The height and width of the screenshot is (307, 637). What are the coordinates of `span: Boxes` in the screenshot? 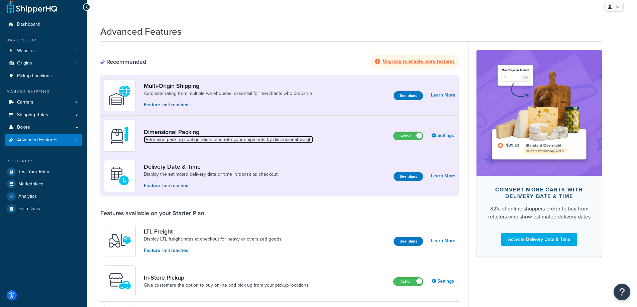 It's located at (23, 127).